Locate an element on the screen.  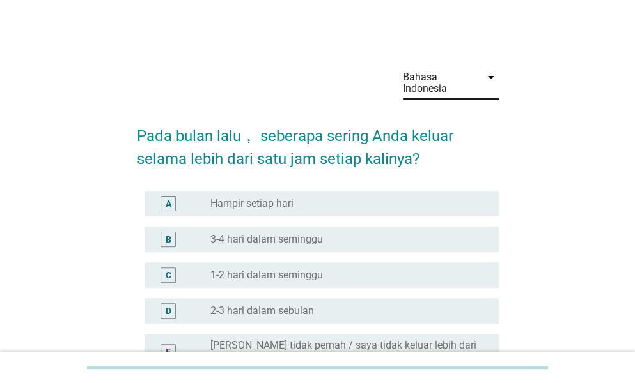
label: 3-4 hari dalam seminggu is located at coordinates (266, 240).